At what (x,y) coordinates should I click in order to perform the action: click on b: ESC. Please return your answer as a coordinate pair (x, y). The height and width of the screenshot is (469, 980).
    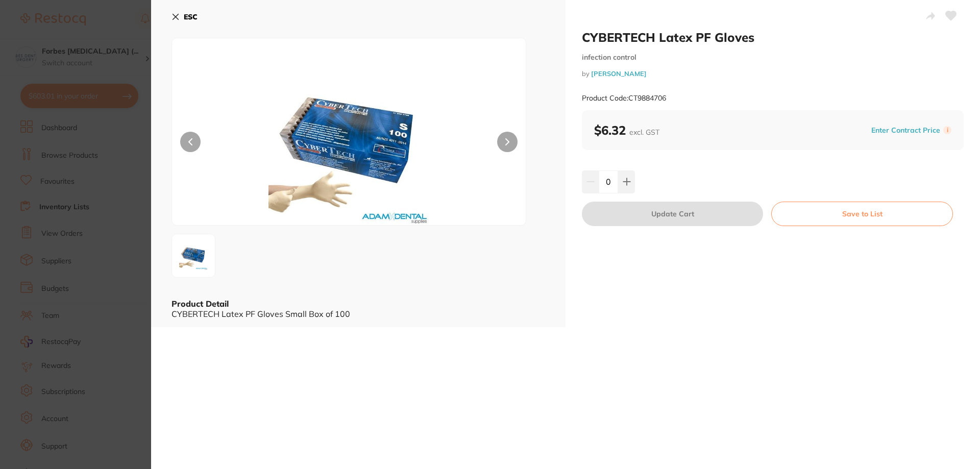
    Looking at the image, I should click on (191, 17).